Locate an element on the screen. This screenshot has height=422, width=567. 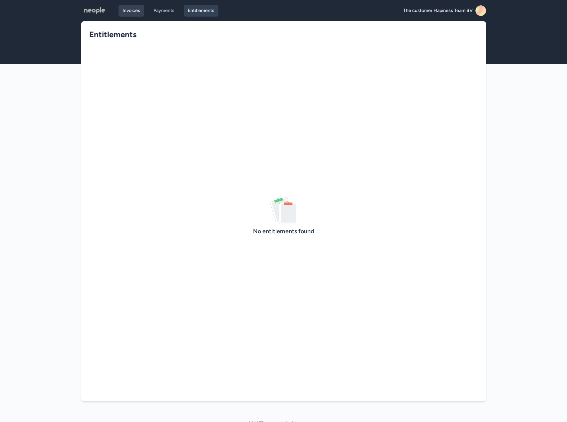
img: logo_1754573910.png is located at coordinates (94, 11).